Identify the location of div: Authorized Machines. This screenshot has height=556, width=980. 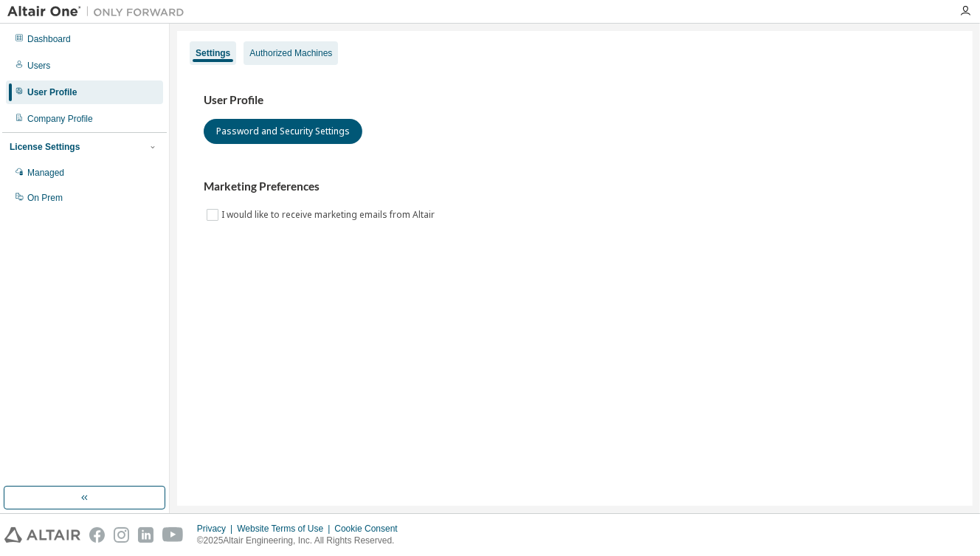
(291, 53).